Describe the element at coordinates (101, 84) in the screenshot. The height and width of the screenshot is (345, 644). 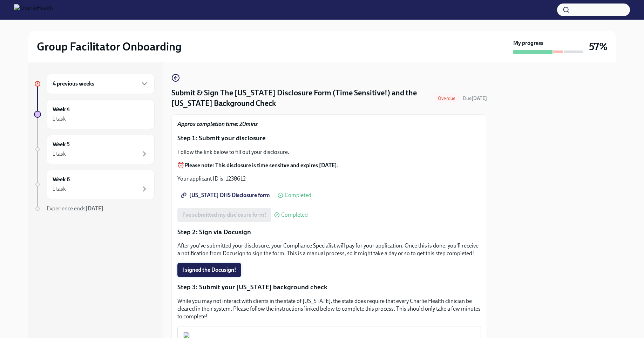
I see `div: 4 previous weeks` at that location.